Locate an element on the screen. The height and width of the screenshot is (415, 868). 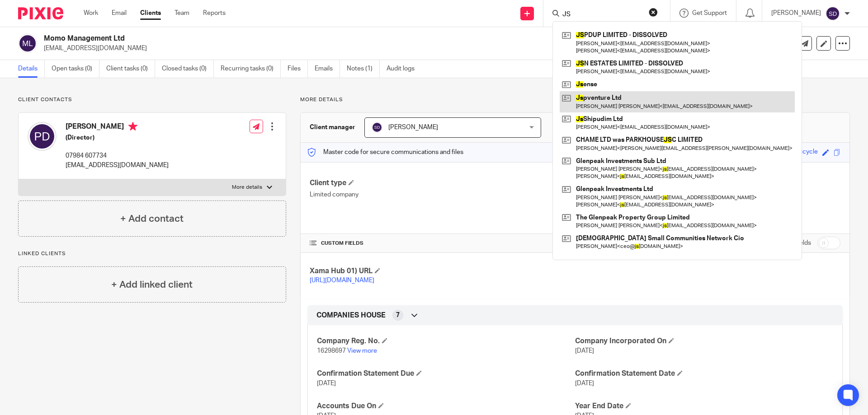
h4: Accounts Due On is located at coordinates (446, 406).